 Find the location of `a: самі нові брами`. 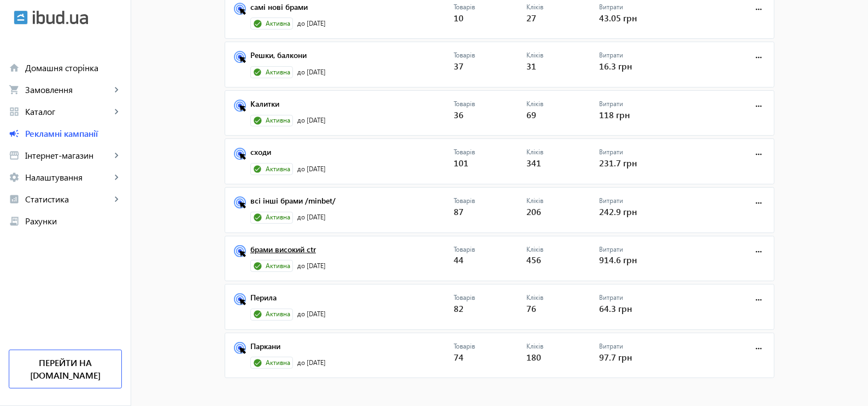

a: самі нові брами is located at coordinates (352, 11).